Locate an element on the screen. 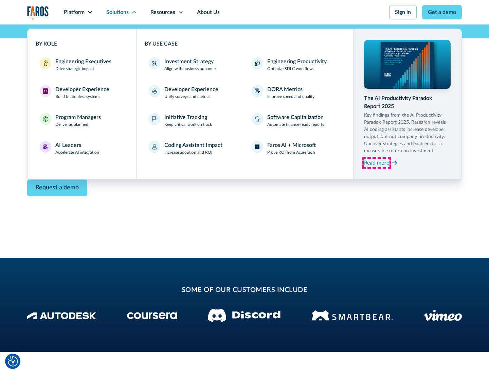 The width and height of the screenshot is (489, 374). div: DORA Metrics is located at coordinates (285, 89).